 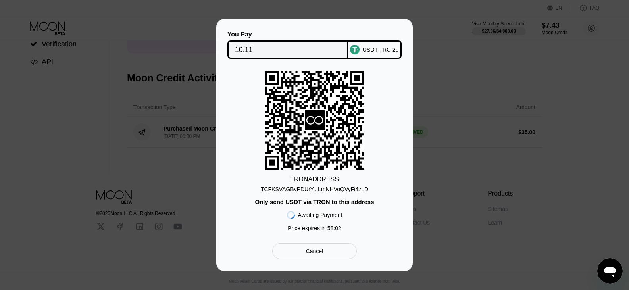 I want to click on div: TRON ADDRESS, so click(x=314, y=179).